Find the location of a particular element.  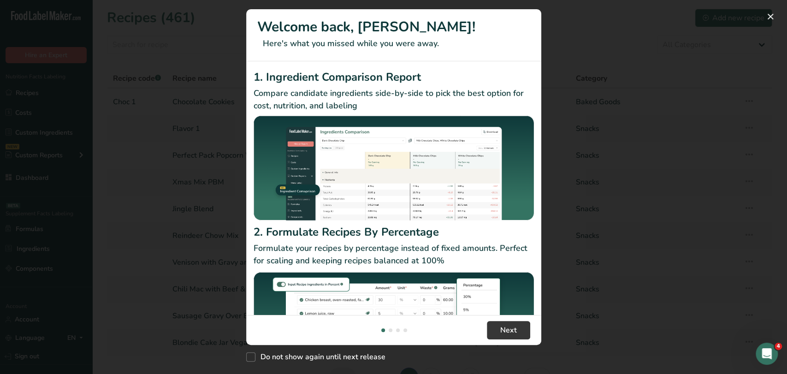

img: Ingredient Comparison Report is located at coordinates (394, 168).